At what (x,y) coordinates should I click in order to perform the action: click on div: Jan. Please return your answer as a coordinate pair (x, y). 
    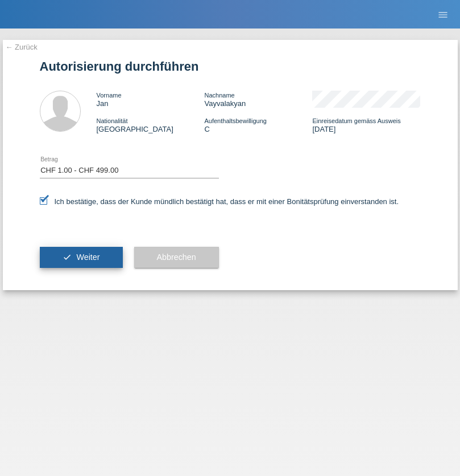
    Looking at the image, I should click on (151, 99).